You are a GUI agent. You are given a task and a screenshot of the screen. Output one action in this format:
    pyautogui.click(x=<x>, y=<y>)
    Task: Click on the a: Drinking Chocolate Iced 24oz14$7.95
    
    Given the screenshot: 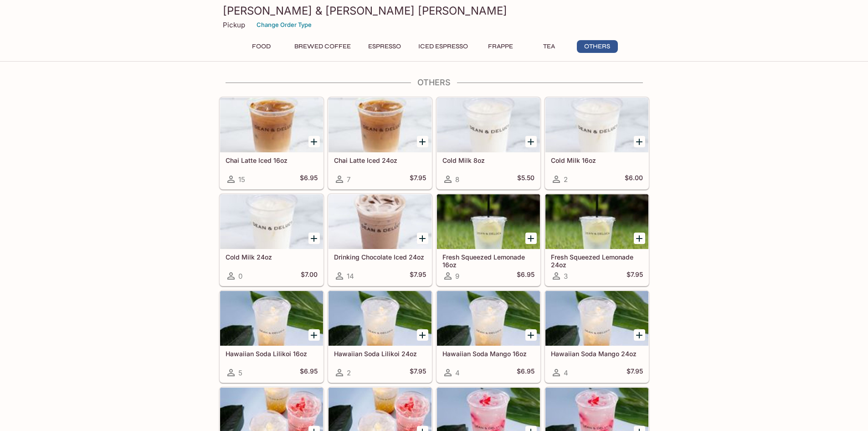 What is the action you would take?
    pyautogui.click(x=380, y=240)
    